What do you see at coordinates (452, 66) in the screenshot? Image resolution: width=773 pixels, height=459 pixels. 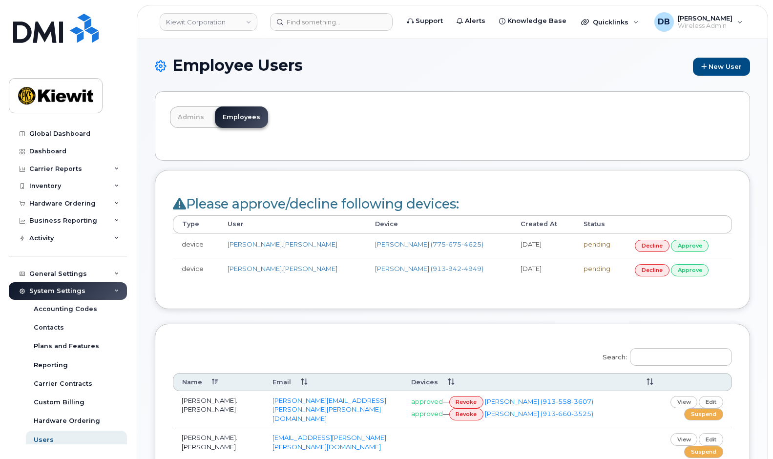 I see `h1: Employee Users` at bounding box center [452, 66].